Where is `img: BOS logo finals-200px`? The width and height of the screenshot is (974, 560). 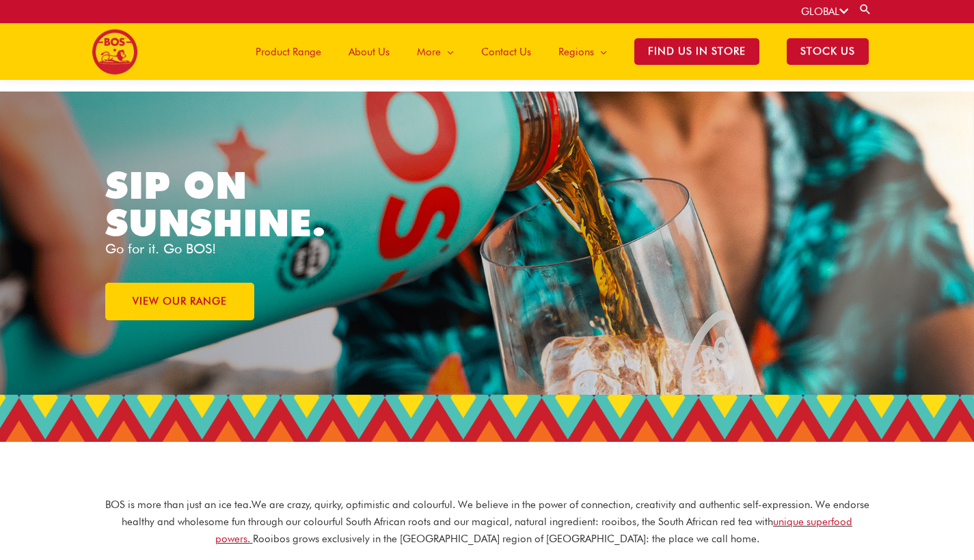
img: BOS logo finals-200px is located at coordinates (115, 52).